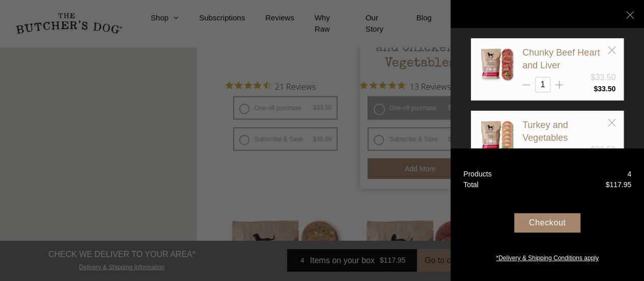  Describe the element at coordinates (561, 59) in the screenshot. I see `a: Chunky Beef Heart and Liver` at that location.